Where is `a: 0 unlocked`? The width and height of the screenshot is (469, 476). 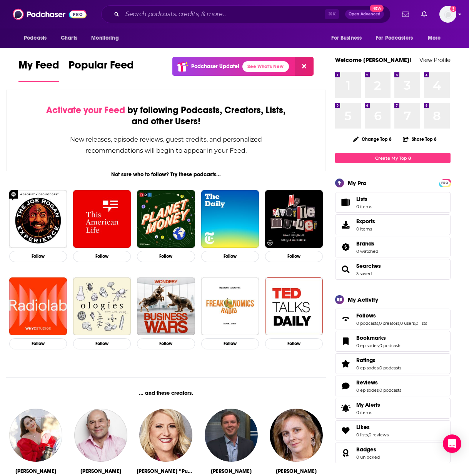 a: 0 unlocked is located at coordinates (368, 457).